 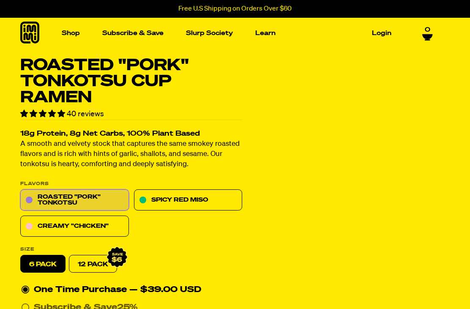 I want to click on a: Spicy Red Miso, so click(x=188, y=200).